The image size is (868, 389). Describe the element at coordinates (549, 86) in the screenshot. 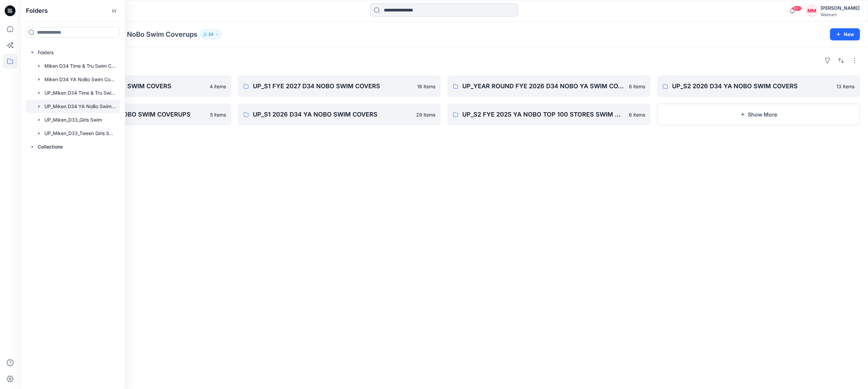

I see `a: UP_YEAR ROUND FYE 2026 D34 NOBO YA SWIM COVERS6 items` at that location.